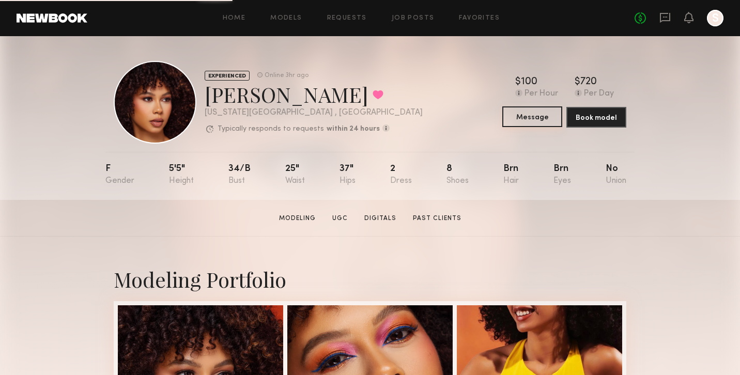  I want to click on div: 37", so click(347, 175).